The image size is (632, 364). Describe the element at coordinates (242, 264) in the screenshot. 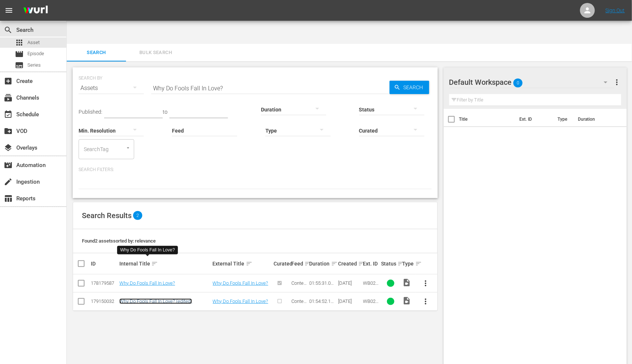

I see `div: External Title` at that location.